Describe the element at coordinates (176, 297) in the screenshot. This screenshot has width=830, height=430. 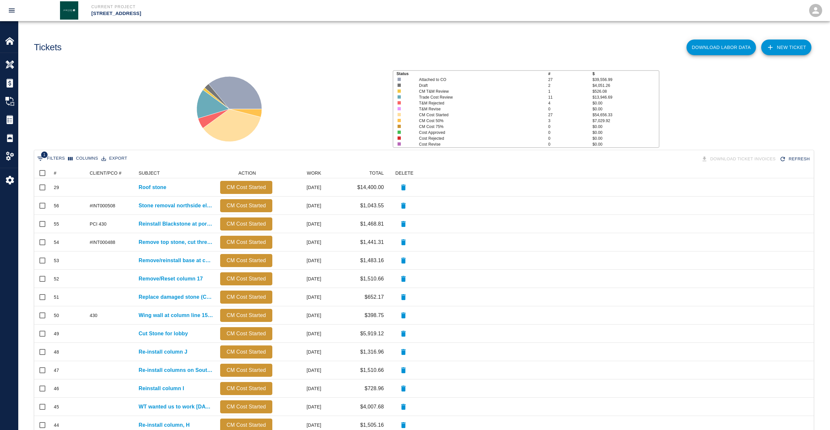
I see `a: Replace damaged stone (Col. 16)` at that location.